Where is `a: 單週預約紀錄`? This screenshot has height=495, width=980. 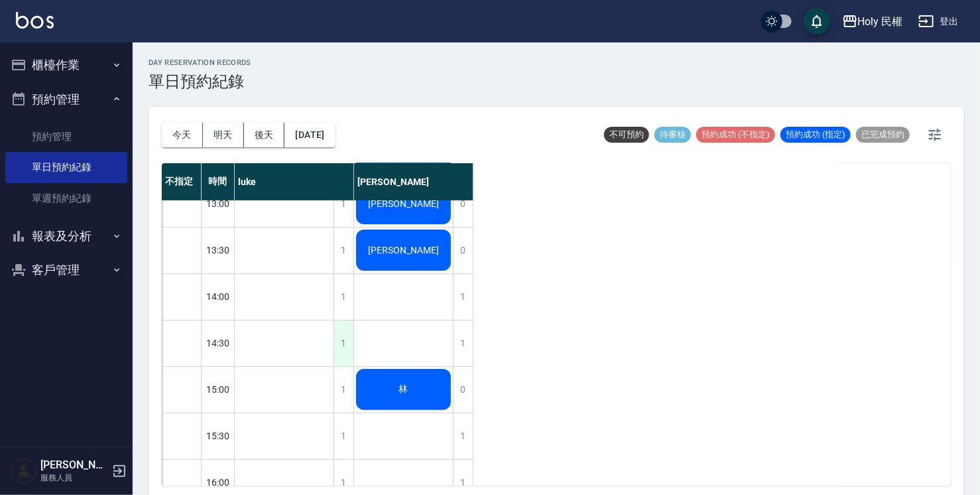
a: 單週預約紀錄 is located at coordinates (67, 198).